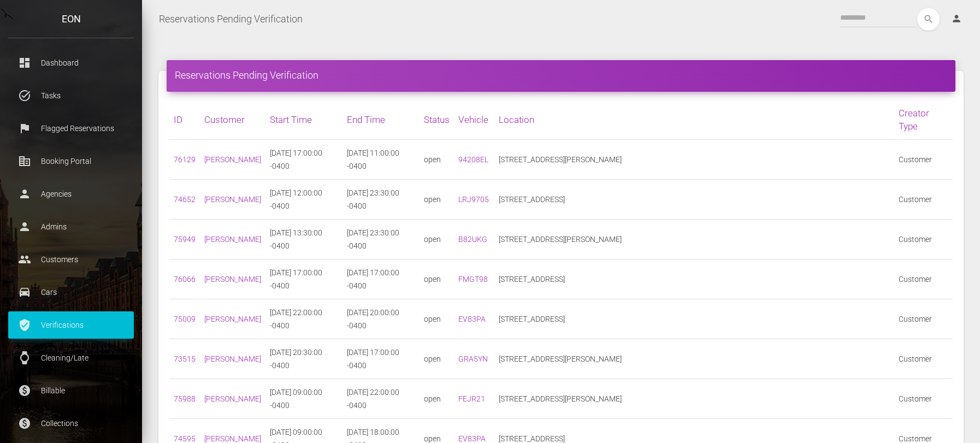 Image resolution: width=980 pixels, height=443 pixels. Describe the element at coordinates (184, 399) in the screenshot. I see `a: 75988` at that location.